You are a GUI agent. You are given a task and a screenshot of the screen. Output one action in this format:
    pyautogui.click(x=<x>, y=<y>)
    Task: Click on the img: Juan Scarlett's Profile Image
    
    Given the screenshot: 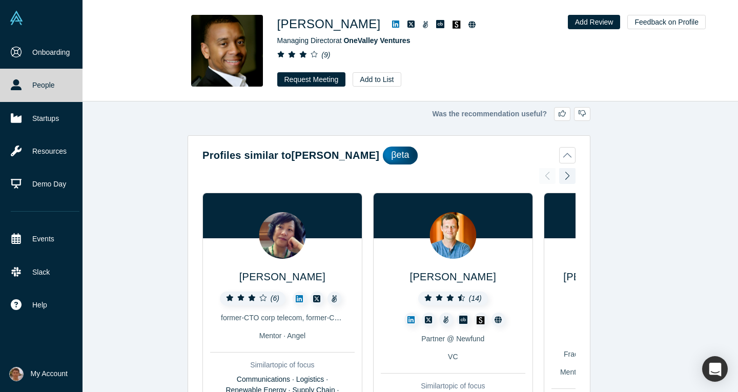 What is the action you would take?
    pyautogui.click(x=227, y=51)
    